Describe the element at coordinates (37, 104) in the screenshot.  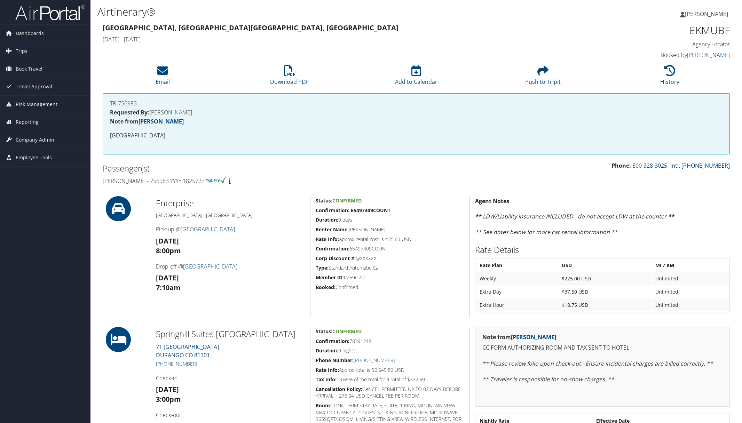
I see `span: Risk Management` at that location.